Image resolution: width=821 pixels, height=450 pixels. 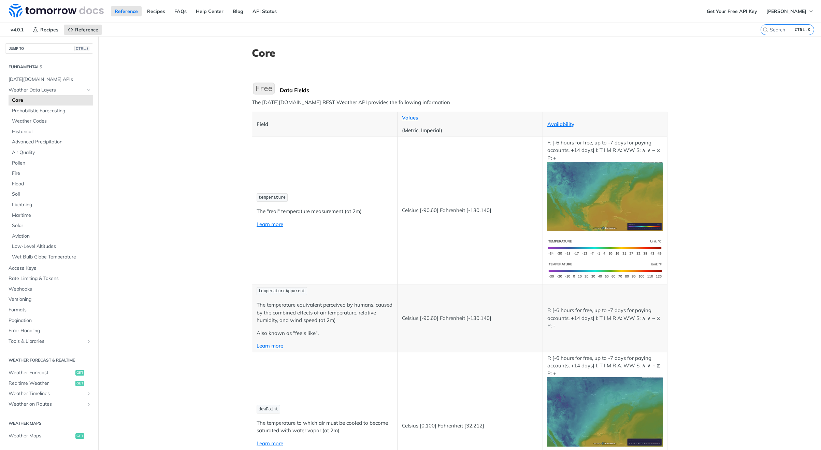 I want to click on span: Weather Maps, so click(x=41, y=436).